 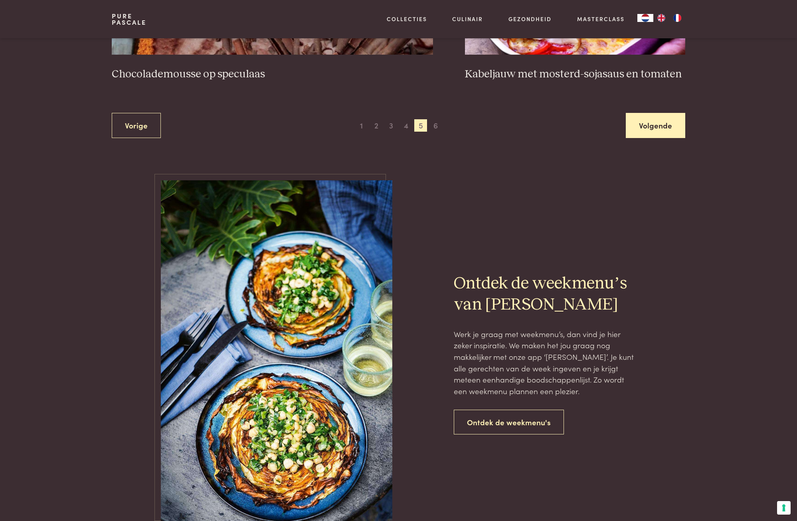 I want to click on a: NL, so click(x=645, y=18).